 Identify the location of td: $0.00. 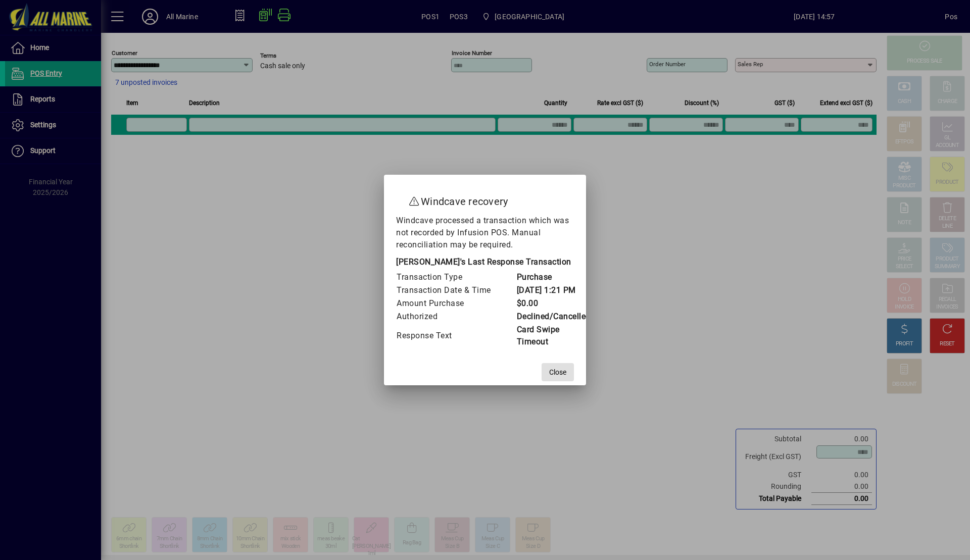
(553, 303).